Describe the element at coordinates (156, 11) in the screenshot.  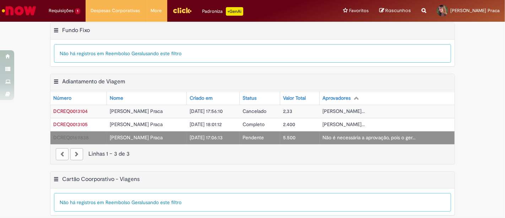
I see `span: More` at that location.